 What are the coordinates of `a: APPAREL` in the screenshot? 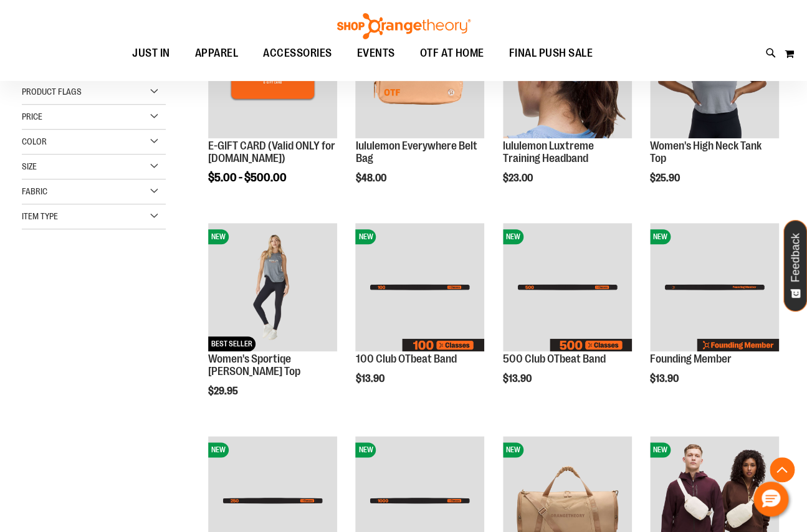 It's located at (217, 54).